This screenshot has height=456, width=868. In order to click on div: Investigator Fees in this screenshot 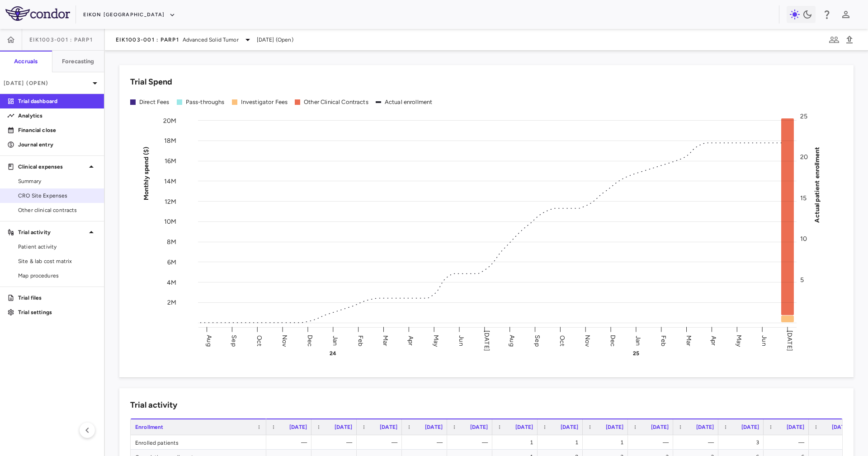, I will do `click(265, 102)`.